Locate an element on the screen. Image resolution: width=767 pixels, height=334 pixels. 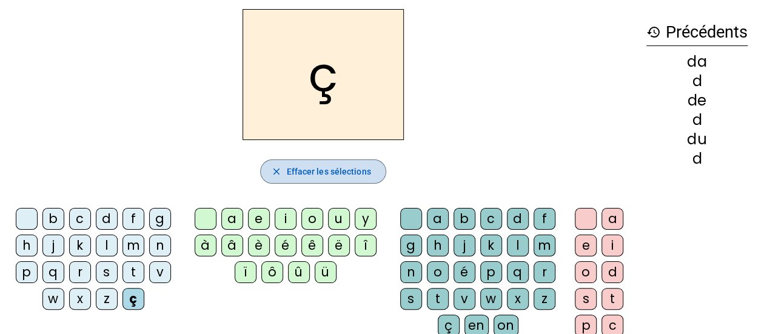
div: u is located at coordinates (339, 219).